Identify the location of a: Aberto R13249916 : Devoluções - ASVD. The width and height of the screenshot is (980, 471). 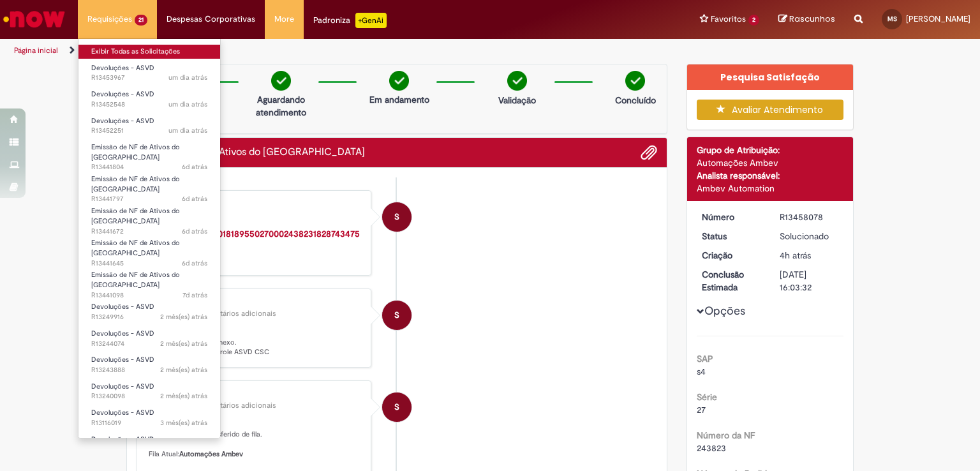
(149, 311).